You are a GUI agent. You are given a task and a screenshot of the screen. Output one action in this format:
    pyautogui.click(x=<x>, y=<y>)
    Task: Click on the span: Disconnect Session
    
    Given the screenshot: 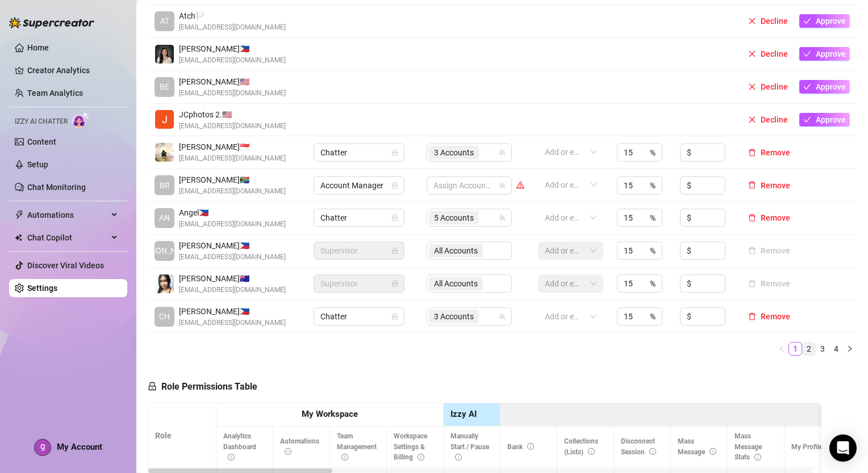 What is the action you would take?
    pyautogui.click(x=638, y=446)
    